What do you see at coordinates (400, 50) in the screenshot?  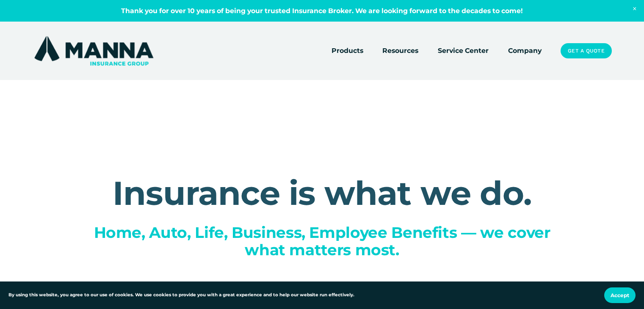 I see `span: Resources` at bounding box center [400, 50].